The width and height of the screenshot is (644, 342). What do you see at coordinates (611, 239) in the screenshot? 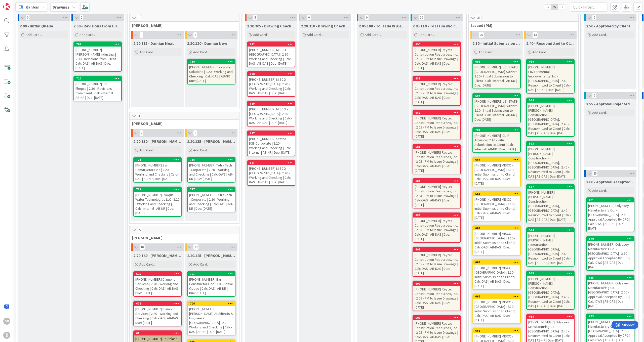
I see `div: 649` at bounding box center [611, 239].